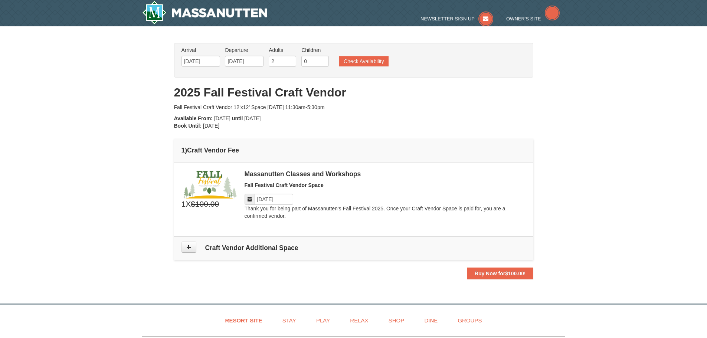 The image size is (707, 338). Describe the element at coordinates (289, 320) in the screenshot. I see `a: Stay` at that location.